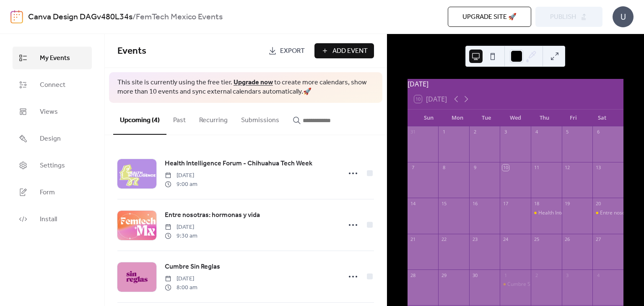 The width and height of the screenshot is (644, 306). Describe the element at coordinates (52, 85) in the screenshot. I see `span: Connect` at that location.